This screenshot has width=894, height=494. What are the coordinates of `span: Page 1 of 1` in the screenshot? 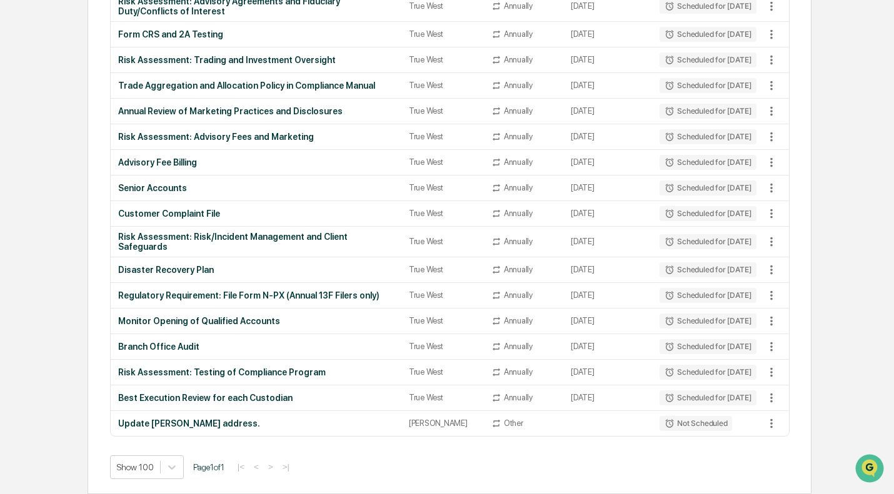 It's located at (209, 468).